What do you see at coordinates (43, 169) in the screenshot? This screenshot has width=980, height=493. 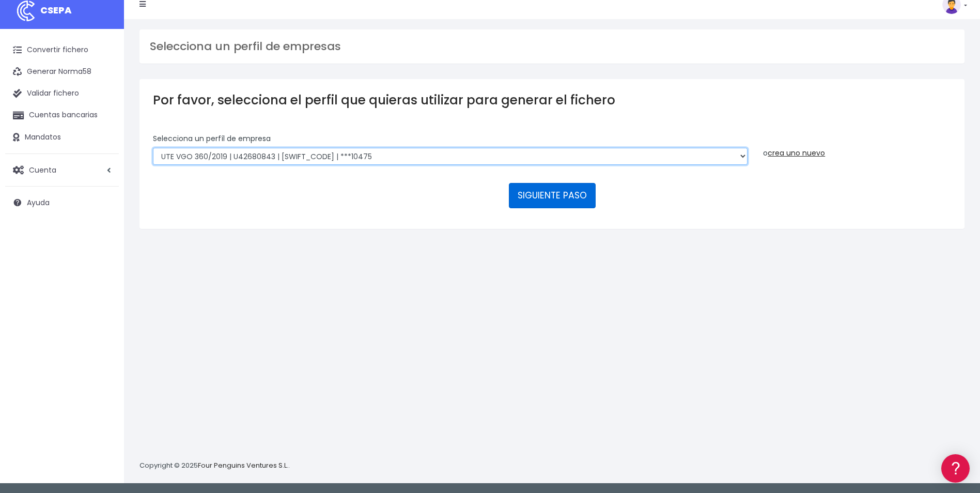 I see `span: Cuenta` at bounding box center [43, 169].